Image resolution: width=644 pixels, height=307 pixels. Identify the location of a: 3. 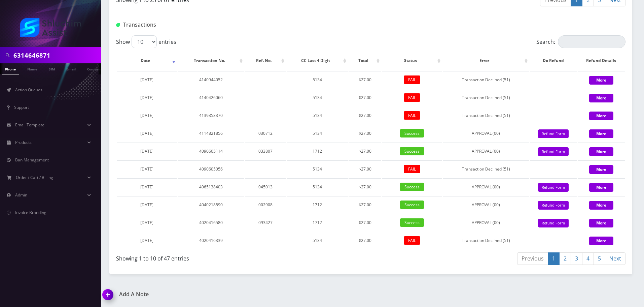
(577, 259).